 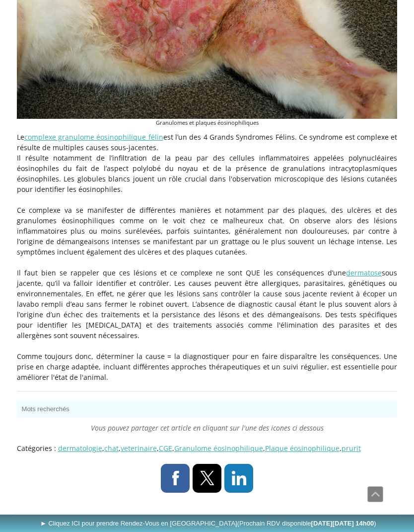 What do you see at coordinates (36, 448) in the screenshot?
I see `span: Catégories :` at bounding box center [36, 448].